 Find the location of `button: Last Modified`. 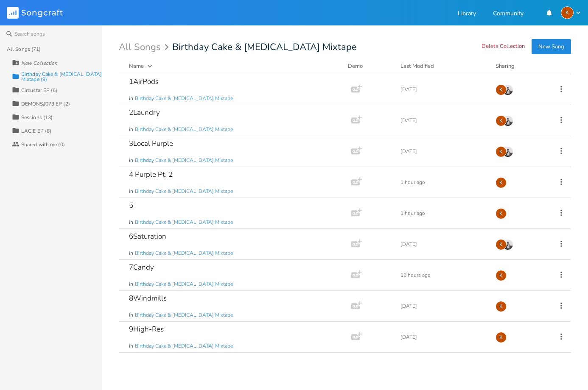

button: Last Modified is located at coordinates (443, 66).